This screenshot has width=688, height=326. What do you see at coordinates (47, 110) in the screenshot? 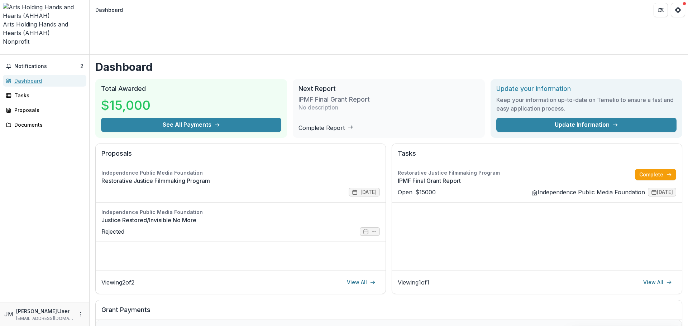
I see `div: Proposals` at bounding box center [47, 110].